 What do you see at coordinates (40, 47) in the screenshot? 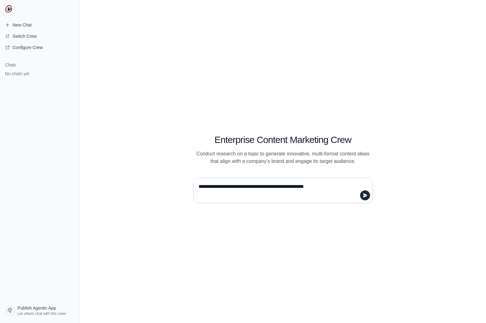
I see `a: Configure Crew` at bounding box center [40, 47].